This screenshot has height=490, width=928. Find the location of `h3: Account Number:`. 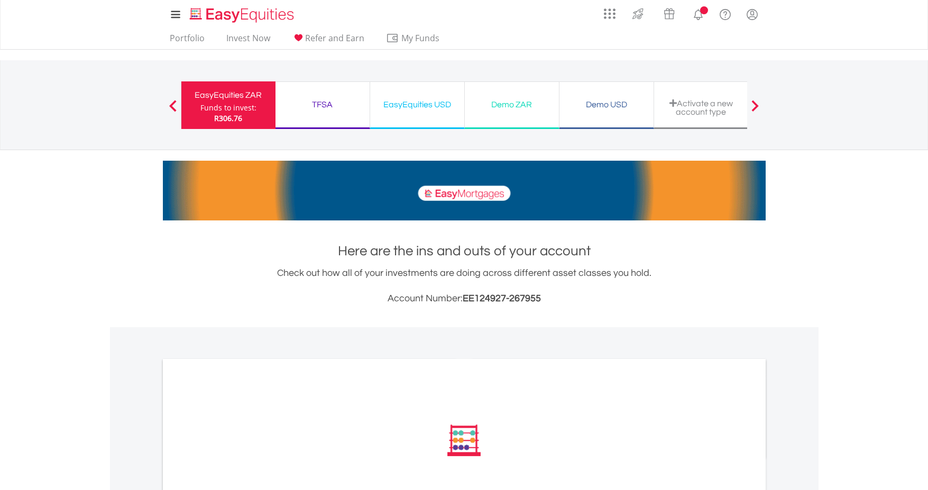

h3: Account Number: is located at coordinates (464, 299).